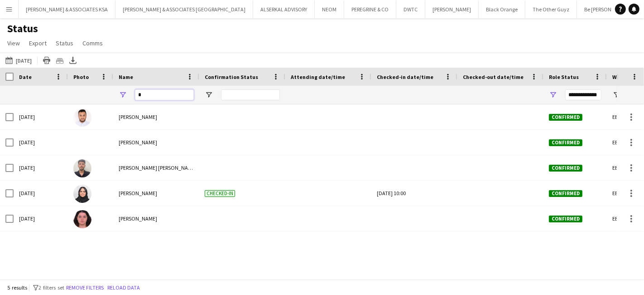  Describe the element at coordinates (126, 77) in the screenshot. I see `span: Name` at that location.